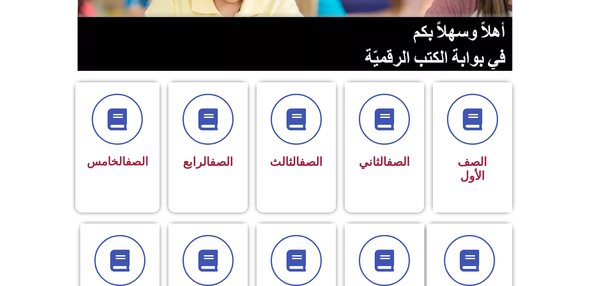  I want to click on span: الثالث, so click(296, 162).